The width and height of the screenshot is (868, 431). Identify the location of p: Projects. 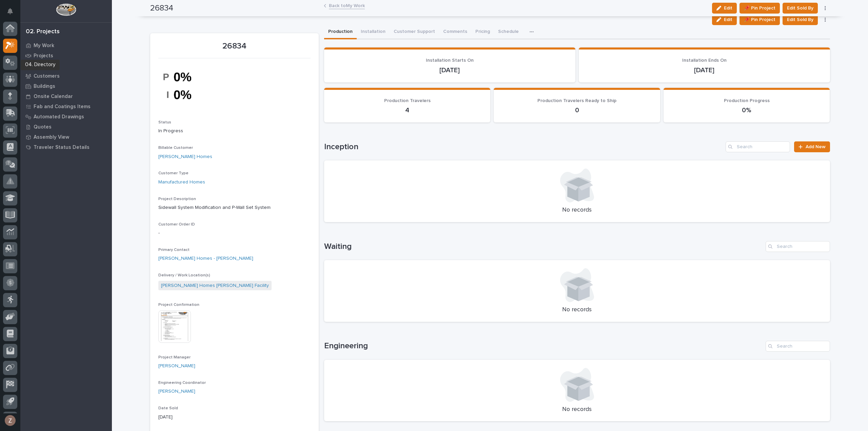
(44, 56).